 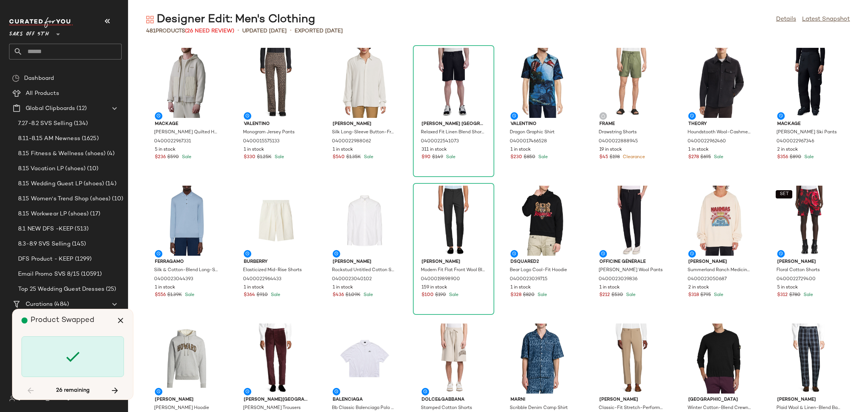 I want to click on span: Bb Classic Balenciaga Polo Shirt Oversized, so click(x=364, y=408).